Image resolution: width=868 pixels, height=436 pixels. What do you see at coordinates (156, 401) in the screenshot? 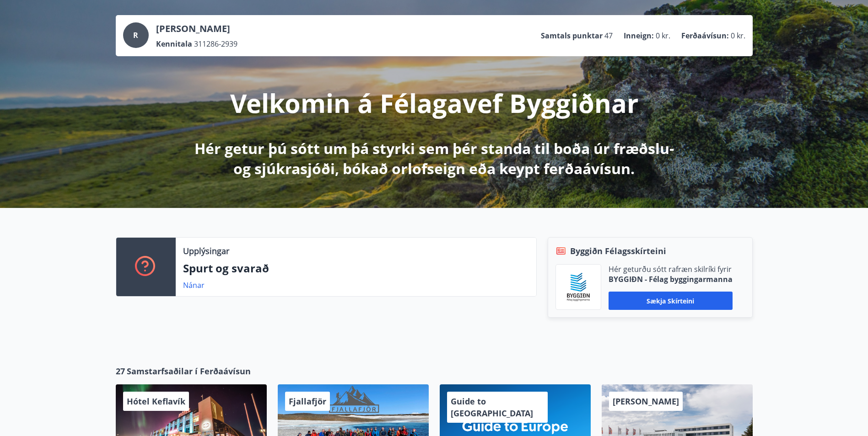
I see `span: Hótel Keflavík` at bounding box center [156, 401].